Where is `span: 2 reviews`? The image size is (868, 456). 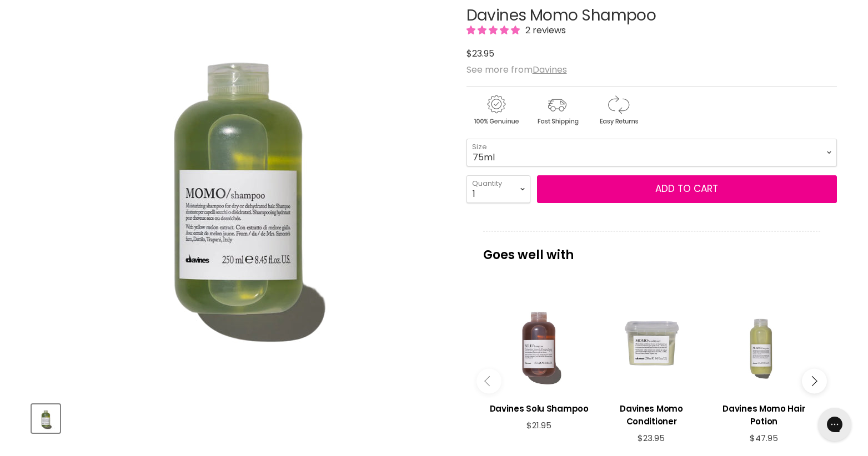 span: 2 reviews is located at coordinates (544, 30).